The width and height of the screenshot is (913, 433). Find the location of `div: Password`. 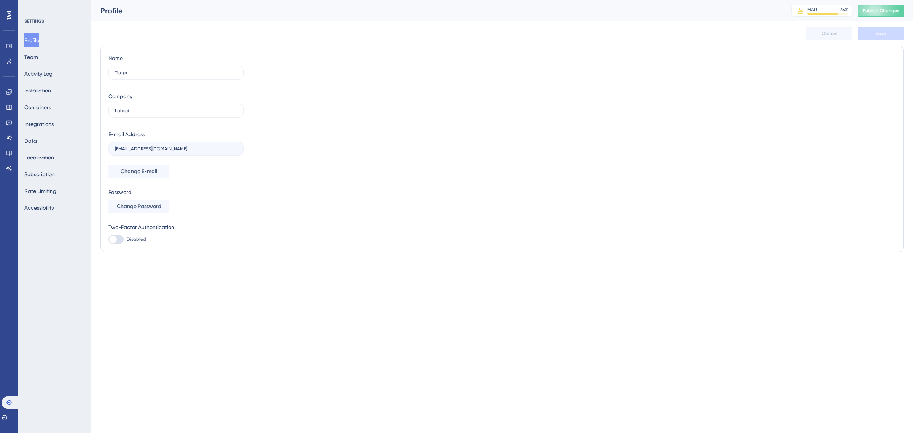

div: Password is located at coordinates (176, 192).